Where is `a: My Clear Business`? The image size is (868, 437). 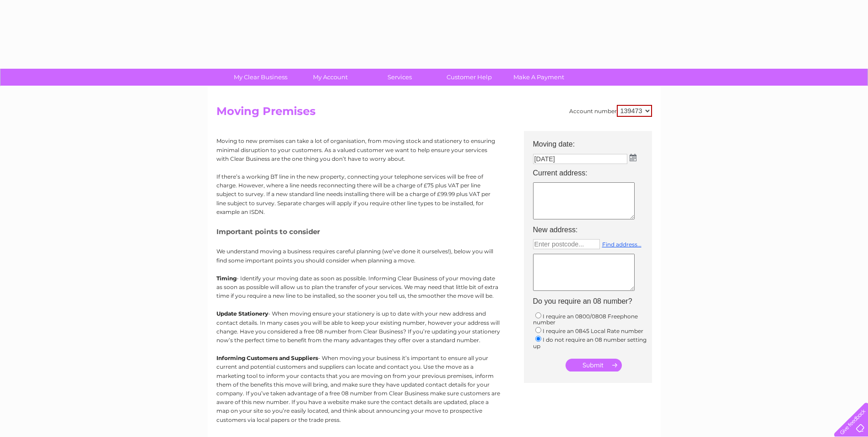
a: My Clear Business is located at coordinates (260, 77).